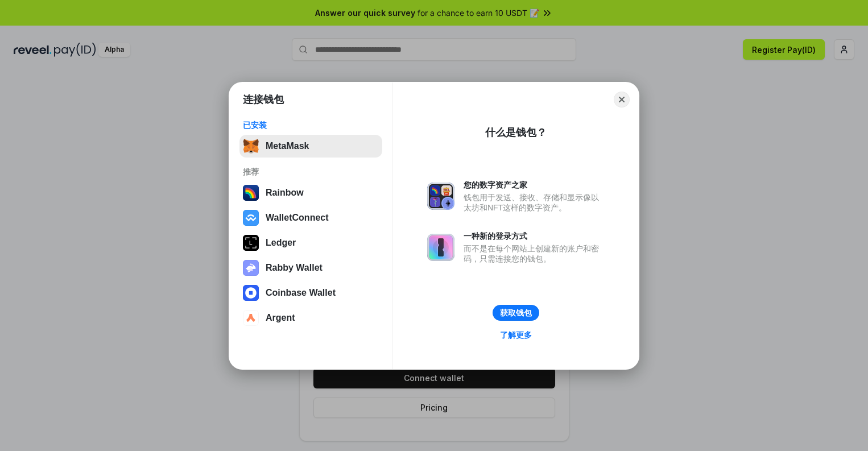 The image size is (868, 451). What do you see at coordinates (251, 146) in the screenshot?
I see `img: svg+xml,%3Csvg%20fill%3D%22none%22%20height%3D%2233%22%20viewBox%3D%220%200%2035%2033%22%20width%...` at bounding box center [251, 146].